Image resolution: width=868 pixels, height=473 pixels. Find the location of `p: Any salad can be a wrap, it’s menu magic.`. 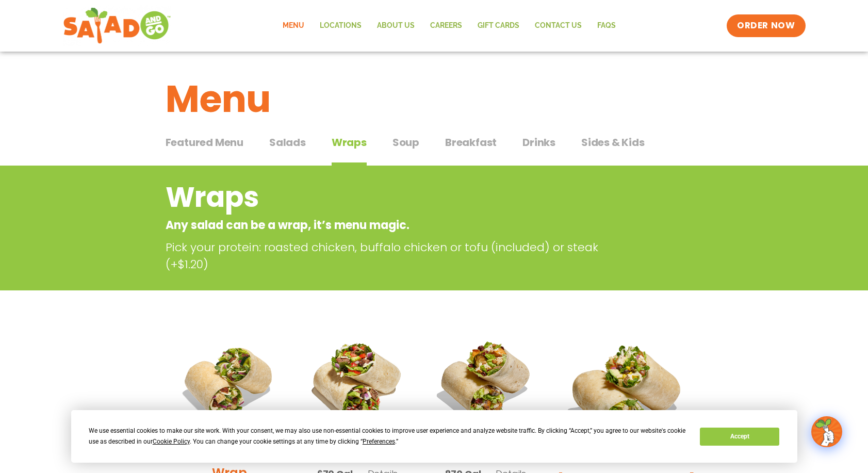

p: Any salad can be a wrap, it’s menu magic. is located at coordinates (393, 225).